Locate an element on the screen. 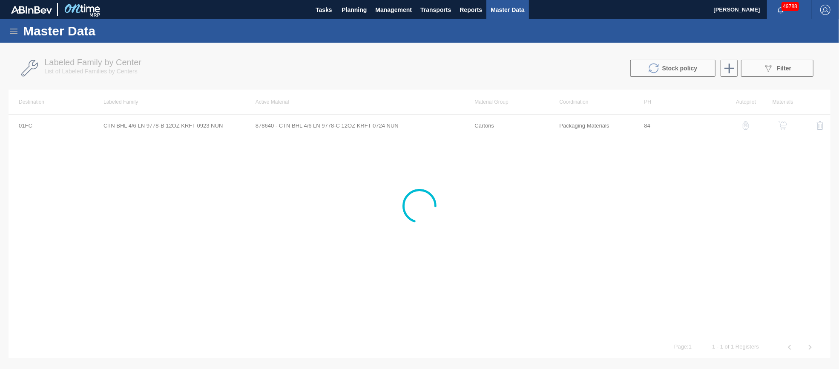 The image size is (839, 369). img: TNhmsLtSVTkK8tSr43FrP2fwEKptu5GPRR3wAAAABJRU5ErkJggg== is located at coordinates (32, 10).